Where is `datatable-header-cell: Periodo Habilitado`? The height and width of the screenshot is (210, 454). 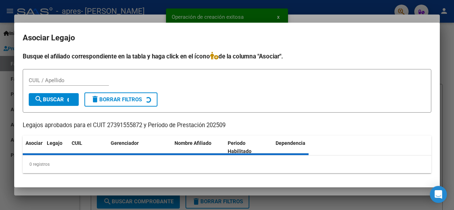 datatable-header-cell: Periodo Habilitado is located at coordinates (248, 147).